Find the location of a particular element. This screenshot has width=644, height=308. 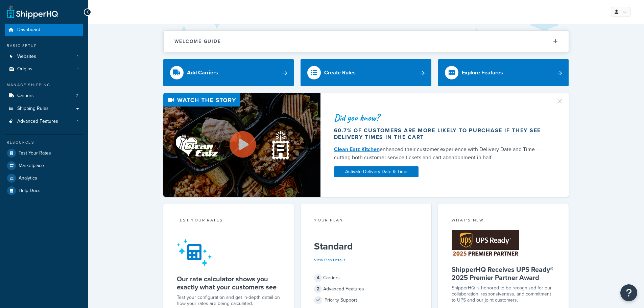

a: Create Rules is located at coordinates (366, 73).